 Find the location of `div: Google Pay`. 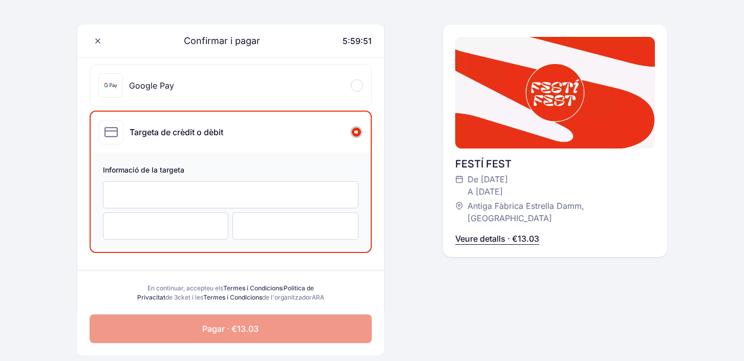

div: Google Pay is located at coordinates (151, 85).